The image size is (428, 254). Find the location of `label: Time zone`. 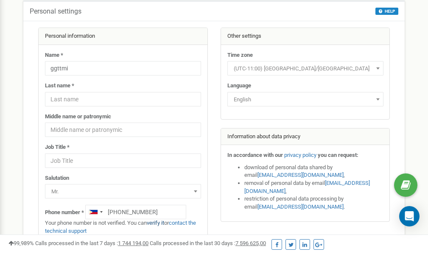

label: Time zone is located at coordinates (240, 55).